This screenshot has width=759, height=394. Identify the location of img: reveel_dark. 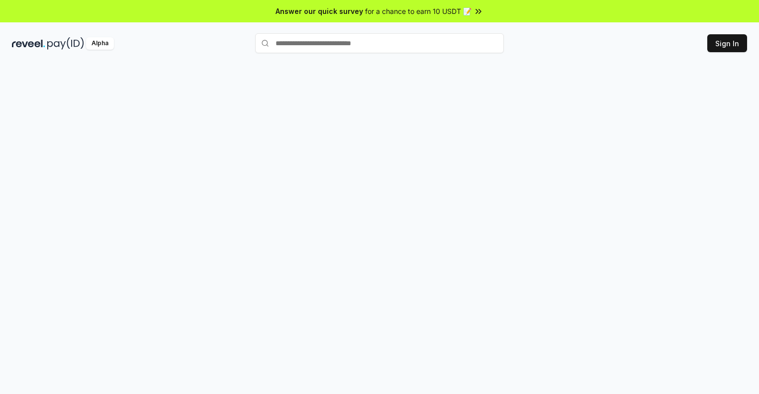
(28, 43).